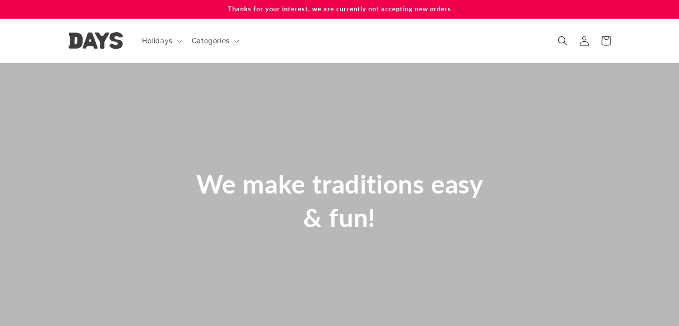 This screenshot has width=679, height=326. I want to click on span: Holidays, so click(157, 41).